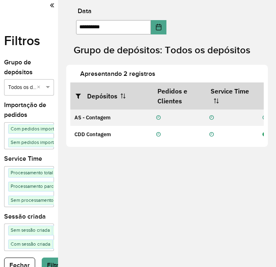 The image size is (276, 267). Describe the element at coordinates (30, 230) in the screenshot. I see `span: Sem sessão criada` at that location.